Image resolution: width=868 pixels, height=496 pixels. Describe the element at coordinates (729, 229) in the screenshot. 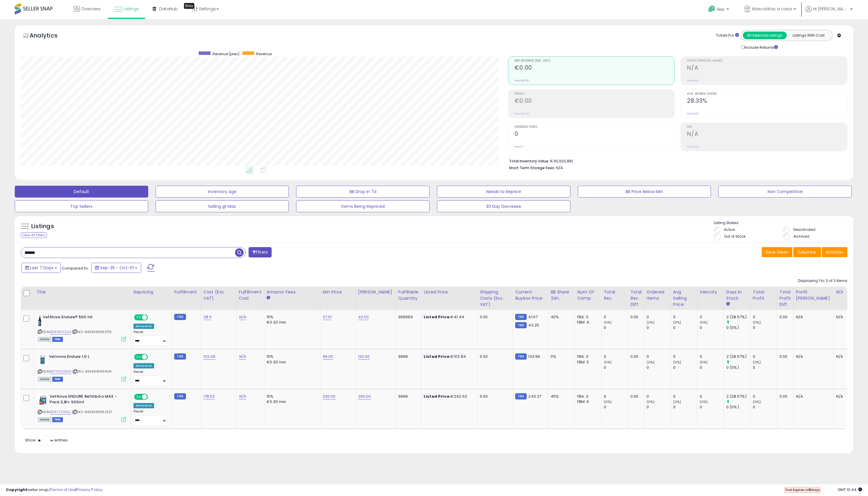

I see `label: Active` at that location.